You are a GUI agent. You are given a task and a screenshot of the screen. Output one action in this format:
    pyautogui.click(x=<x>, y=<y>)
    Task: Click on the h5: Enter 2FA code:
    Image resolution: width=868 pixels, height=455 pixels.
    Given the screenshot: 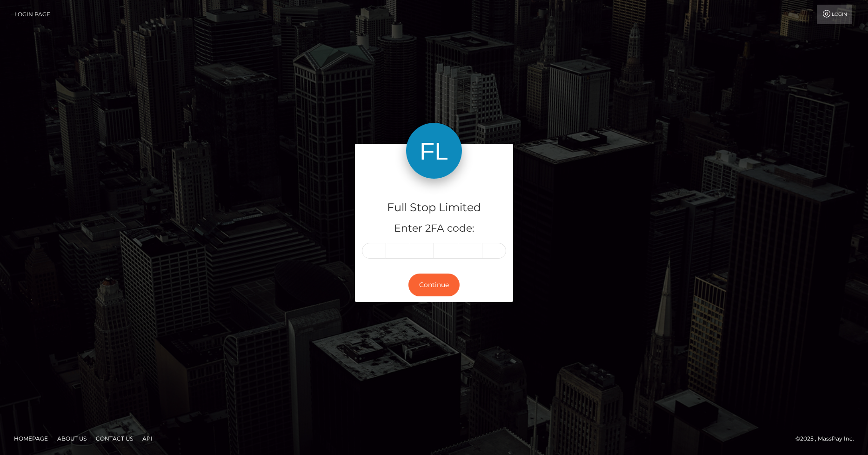 What is the action you would take?
    pyautogui.click(x=434, y=228)
    